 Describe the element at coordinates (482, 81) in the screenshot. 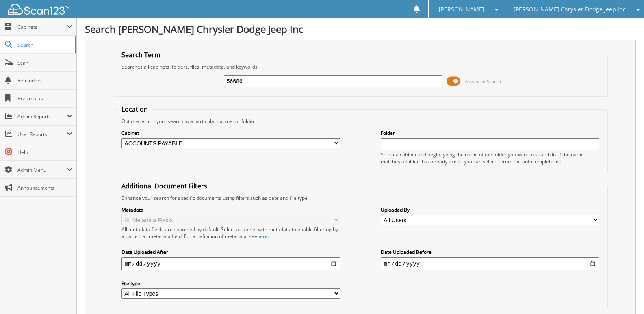

I see `span: Advanced Search` at that location.